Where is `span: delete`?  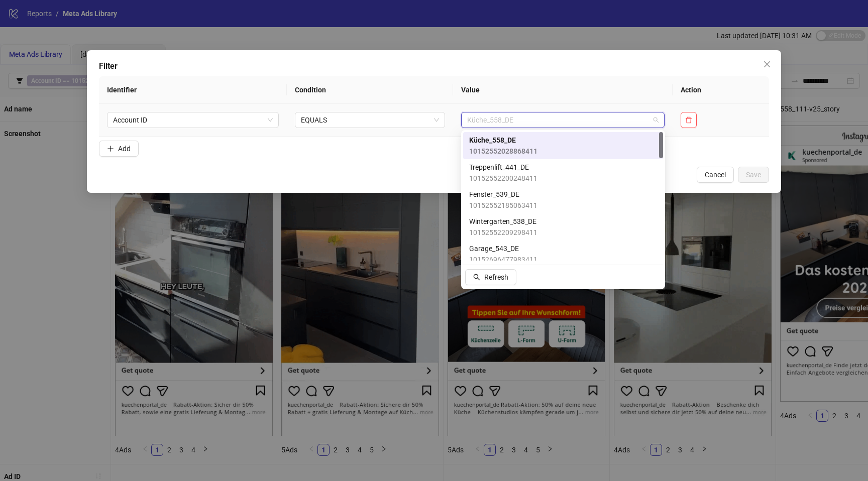 span: delete is located at coordinates (689, 120).